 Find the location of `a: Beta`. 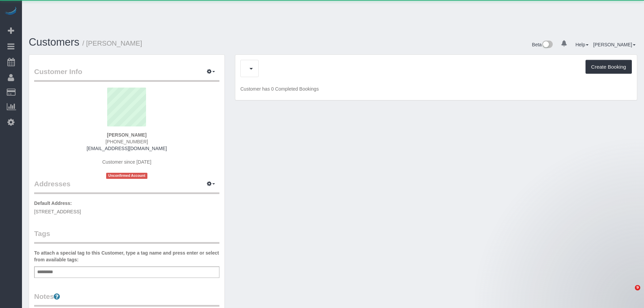

a: Beta is located at coordinates (543, 45).